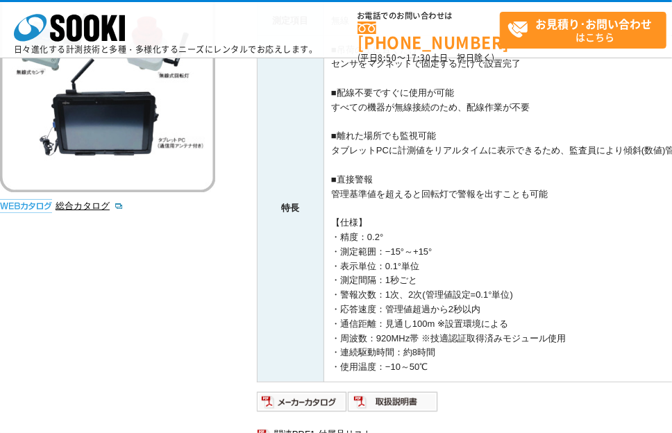 The height and width of the screenshot is (433, 672). I want to click on span: 8:50, so click(388, 58).